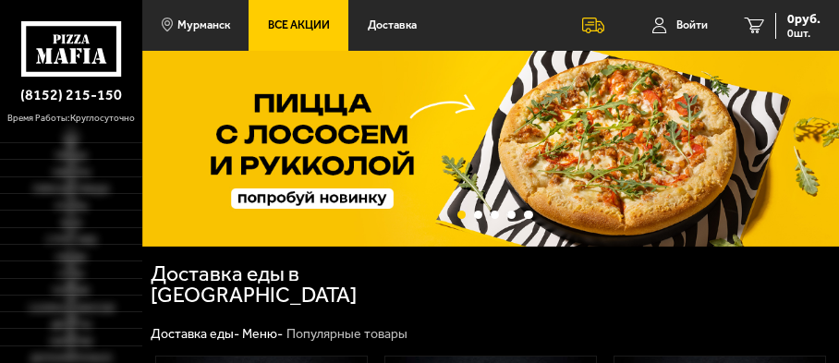 The height and width of the screenshot is (363, 839). What do you see at coordinates (299, 25) in the screenshot?
I see `span: Все Акции` at bounding box center [299, 25].